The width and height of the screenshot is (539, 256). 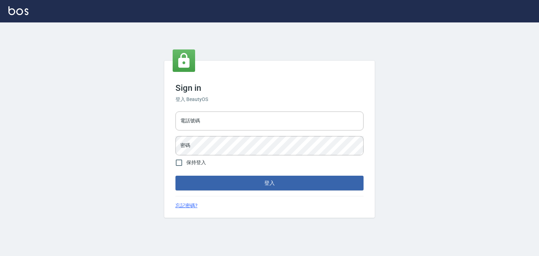 What do you see at coordinates (196, 163) in the screenshot?
I see `span: 保持登入` at bounding box center [196, 163].